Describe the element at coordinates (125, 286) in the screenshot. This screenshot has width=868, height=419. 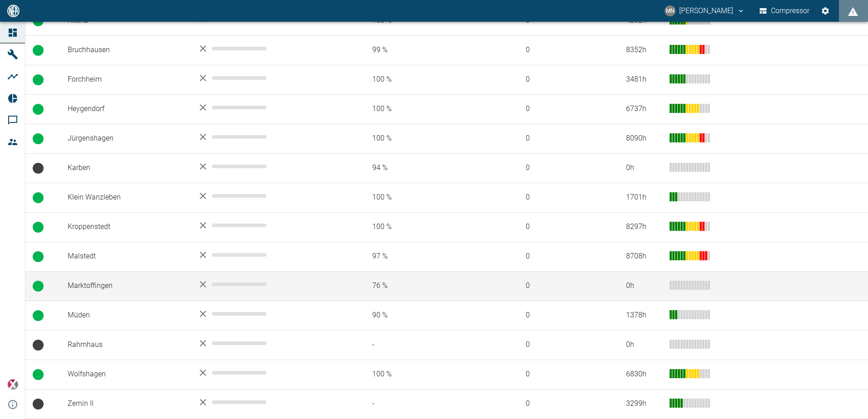
I see `td: Marktoffingen` at that location.